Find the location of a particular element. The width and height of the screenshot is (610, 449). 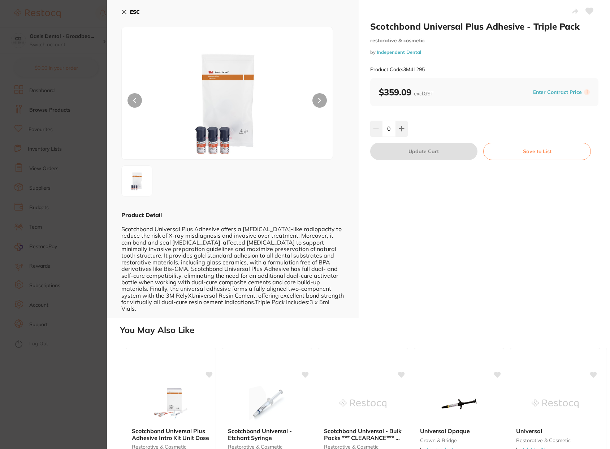

small: crown & bridge is located at coordinates (459, 440).